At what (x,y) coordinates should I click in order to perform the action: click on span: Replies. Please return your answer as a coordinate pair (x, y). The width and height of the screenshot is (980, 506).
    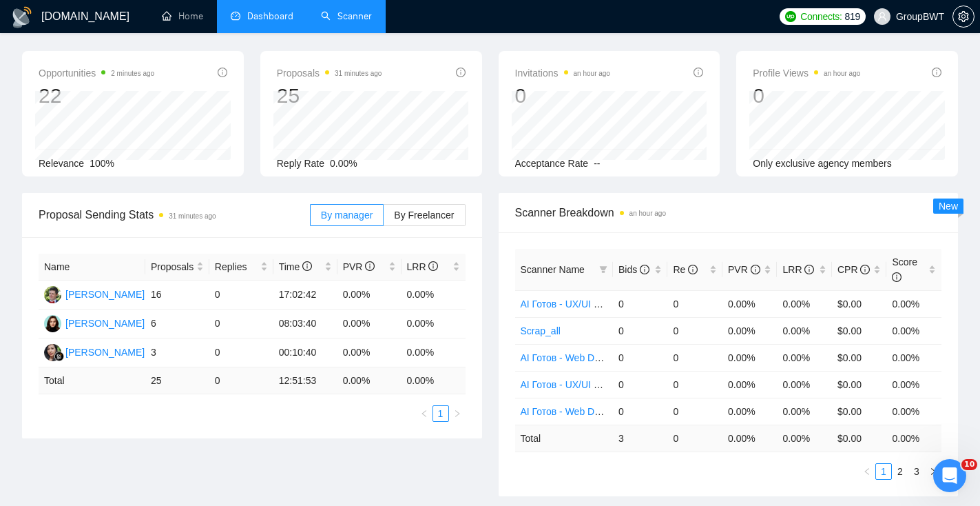
    Looking at the image, I should click on (236, 267).